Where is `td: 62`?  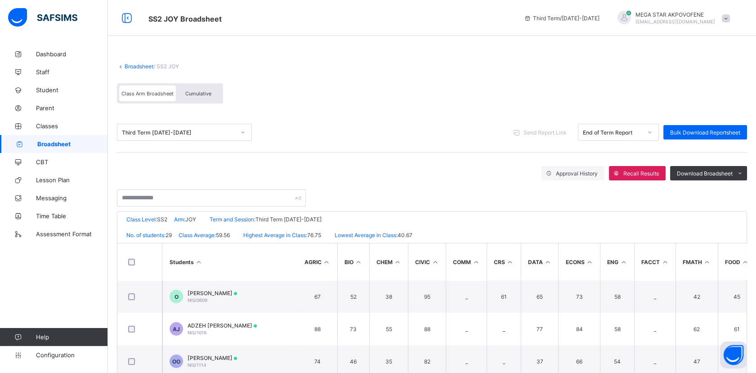 td: 62 is located at coordinates (697, 329).